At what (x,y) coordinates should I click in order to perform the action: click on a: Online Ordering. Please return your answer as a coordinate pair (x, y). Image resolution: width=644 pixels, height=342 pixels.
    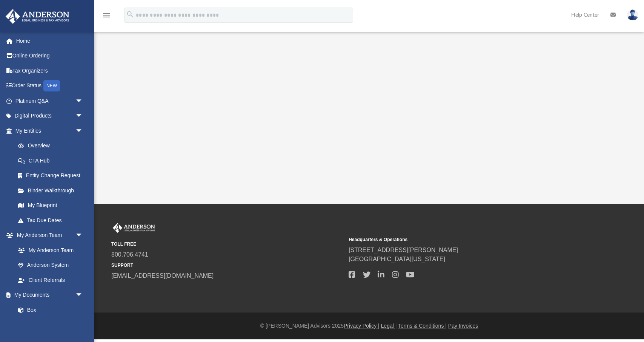
    Looking at the image, I should click on (50, 56).